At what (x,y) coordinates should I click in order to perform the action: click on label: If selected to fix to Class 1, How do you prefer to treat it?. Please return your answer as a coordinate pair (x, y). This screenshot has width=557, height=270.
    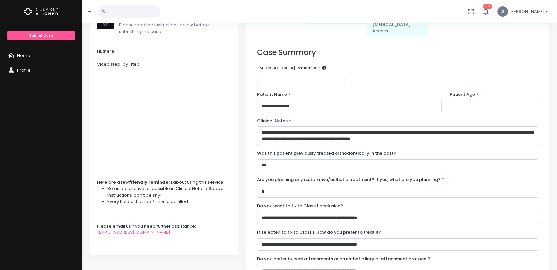
    Looking at the image, I should click on (319, 233).